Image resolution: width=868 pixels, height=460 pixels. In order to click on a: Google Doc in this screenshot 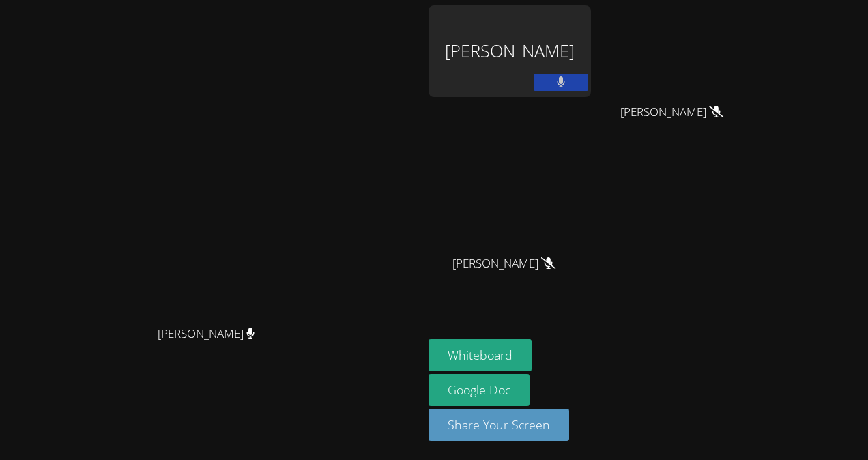, I will do `click(479, 390)`.